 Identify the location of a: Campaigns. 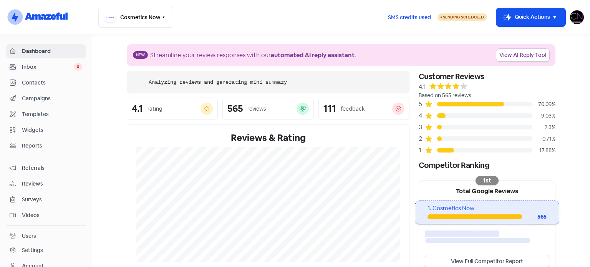
(46, 98).